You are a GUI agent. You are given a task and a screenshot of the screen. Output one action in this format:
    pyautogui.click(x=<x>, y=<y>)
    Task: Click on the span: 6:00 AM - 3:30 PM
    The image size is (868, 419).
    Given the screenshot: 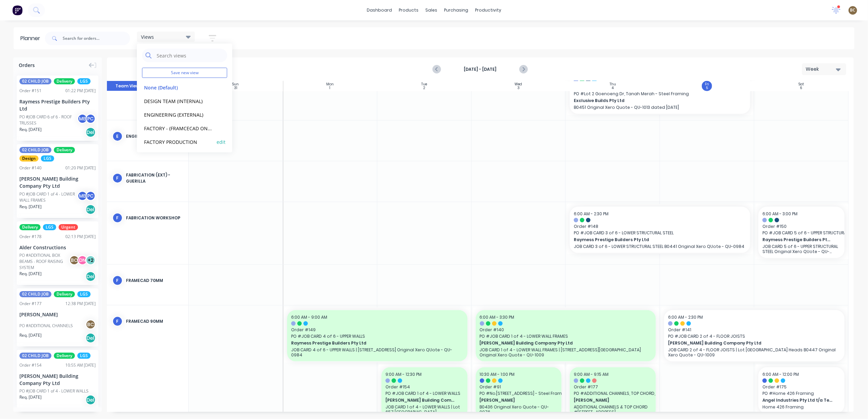 What is the action you would take?
    pyautogui.click(x=497, y=317)
    